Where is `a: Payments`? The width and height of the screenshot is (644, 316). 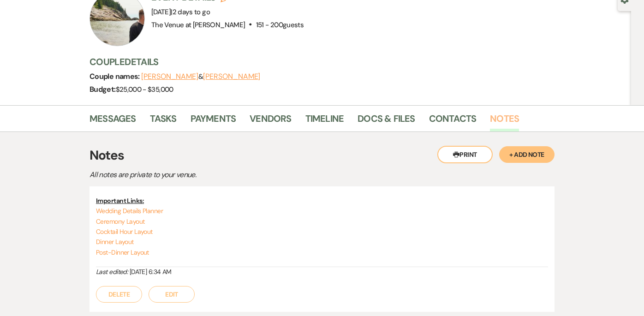
a: Payments is located at coordinates (213, 121).